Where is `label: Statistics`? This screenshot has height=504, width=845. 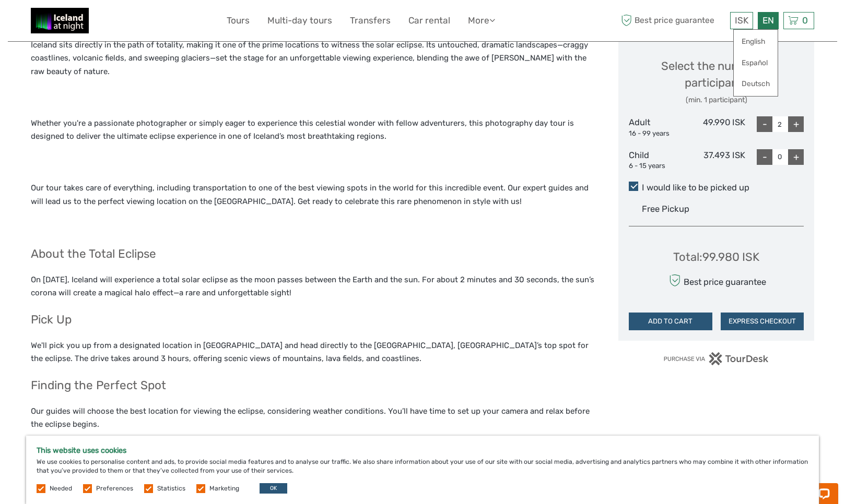 label: Statistics is located at coordinates (171, 488).